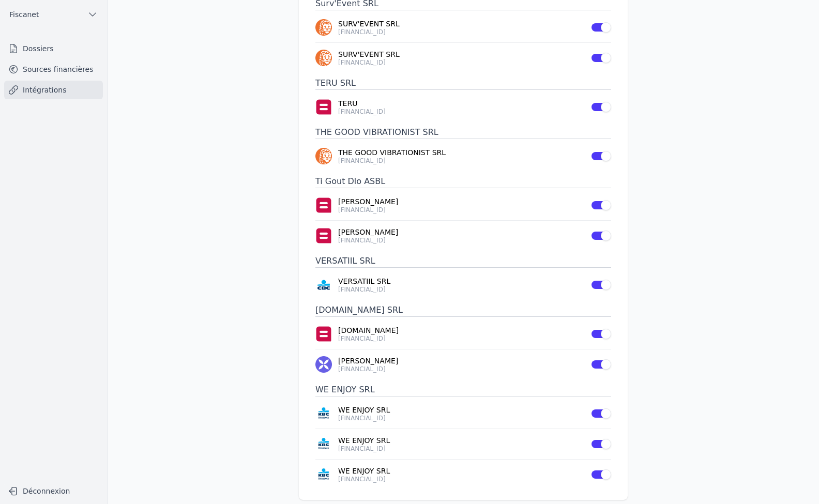 This screenshot has height=504, width=819. What do you see at coordinates (24, 15) in the screenshot?
I see `span: Fiscanet` at bounding box center [24, 15].